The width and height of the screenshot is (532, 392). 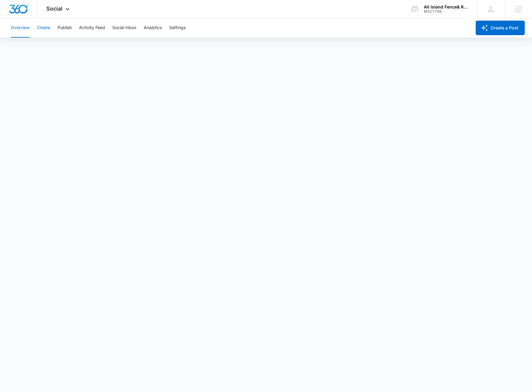 I want to click on div: account id, so click(x=446, y=12).